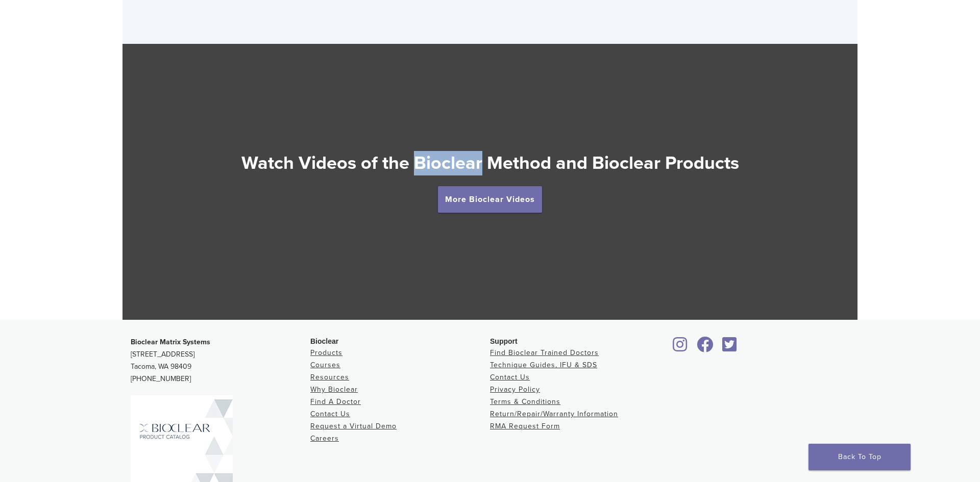 Image resolution: width=980 pixels, height=482 pixels. What do you see at coordinates (544, 352) in the screenshot?
I see `a: Find Bioclear Trained Doctors` at bounding box center [544, 352].